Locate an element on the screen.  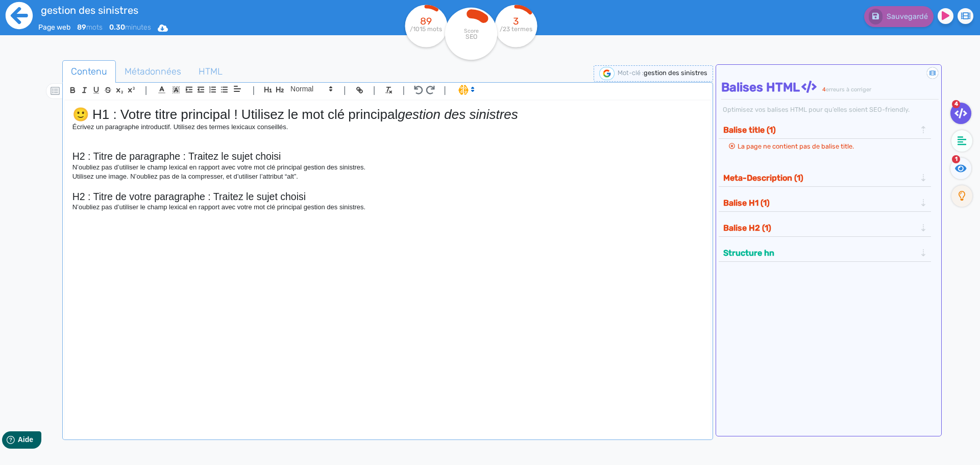
span: Sauvegardé is located at coordinates (907, 16).